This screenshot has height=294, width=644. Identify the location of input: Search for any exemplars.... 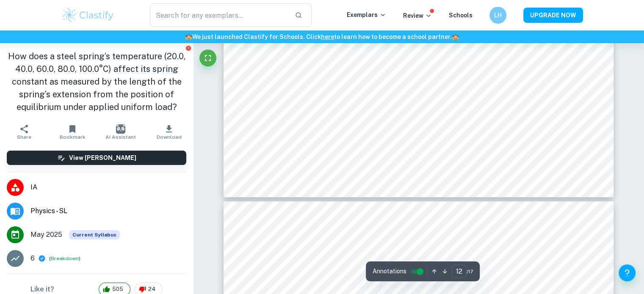
(219, 15).